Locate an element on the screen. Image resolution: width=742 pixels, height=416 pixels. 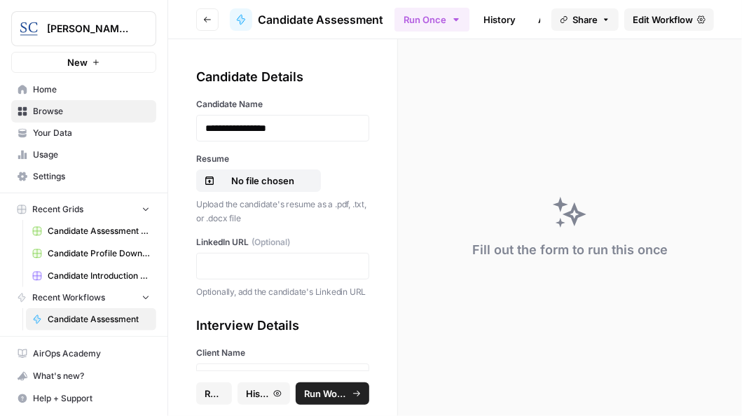
span: Browse is located at coordinates (91, 111).